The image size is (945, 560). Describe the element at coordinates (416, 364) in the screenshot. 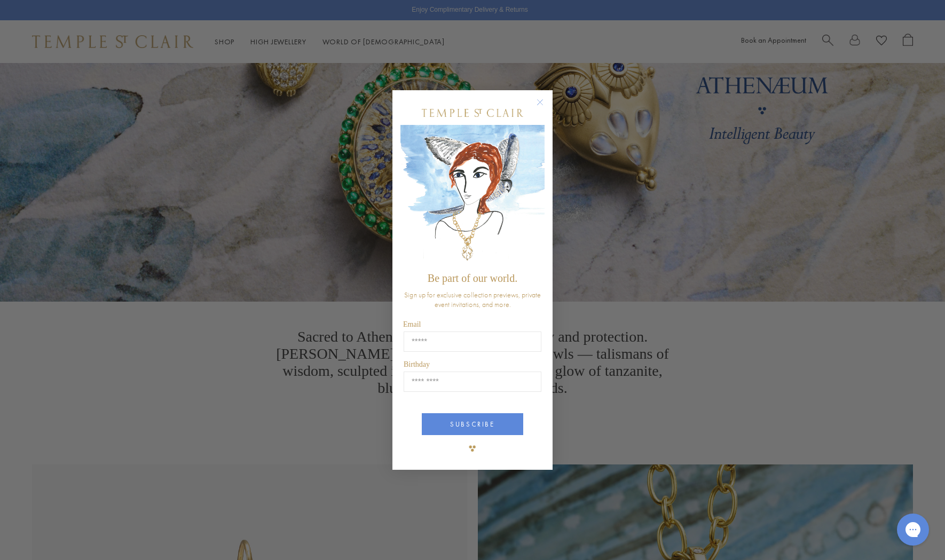

I see `span: Birthday` at that location.